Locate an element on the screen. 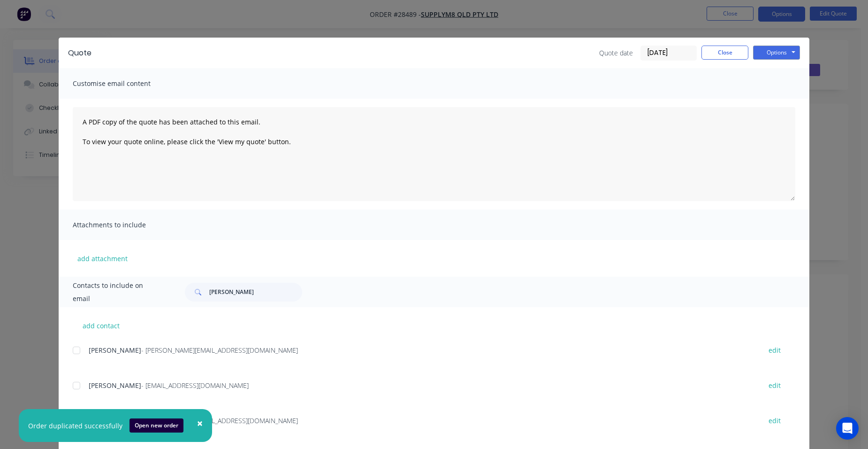 The height and width of the screenshot is (449, 868). button: add contact is located at coordinates (101, 326).